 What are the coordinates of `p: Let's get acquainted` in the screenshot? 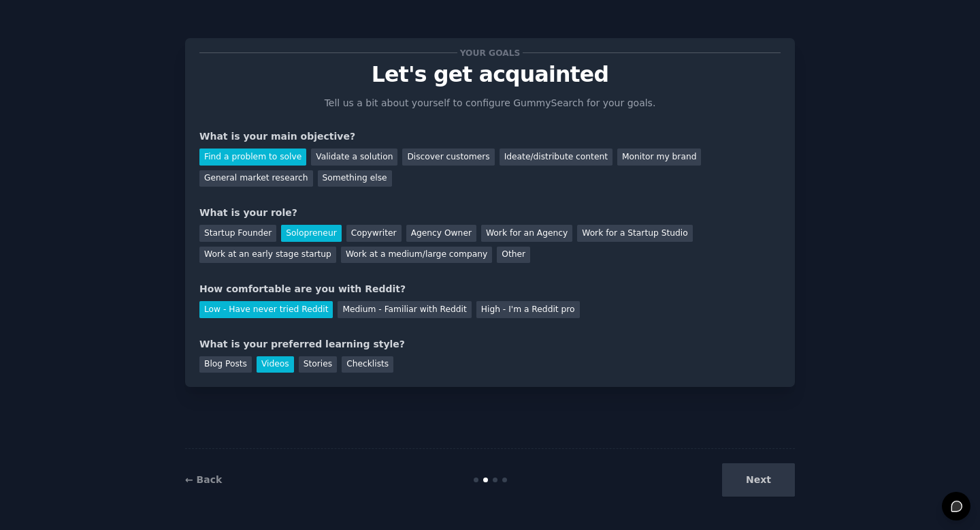 It's located at (490, 74).